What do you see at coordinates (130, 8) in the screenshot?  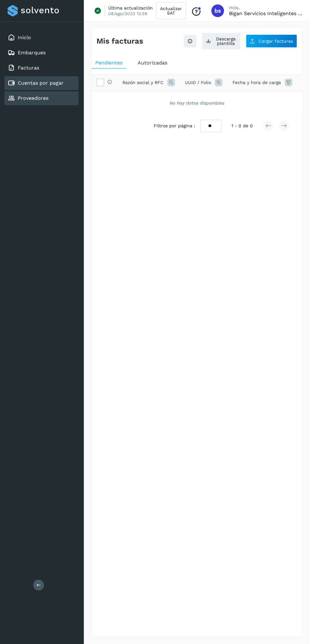 I see `p: Última actualización` at bounding box center [130, 8].